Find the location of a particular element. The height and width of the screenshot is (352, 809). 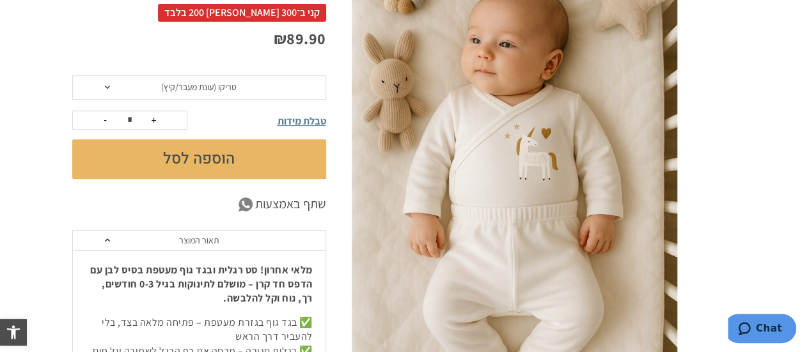

bdi: 89.90 is located at coordinates (300, 38).